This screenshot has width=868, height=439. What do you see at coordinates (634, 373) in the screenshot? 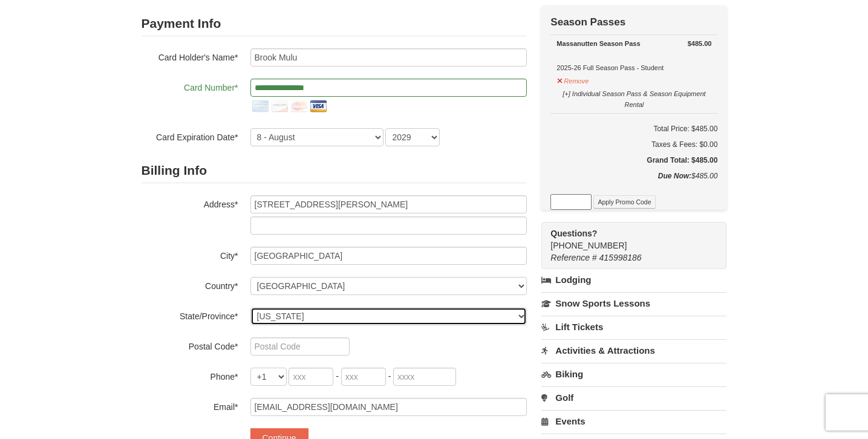
I see `a: Biking` at bounding box center [634, 373].